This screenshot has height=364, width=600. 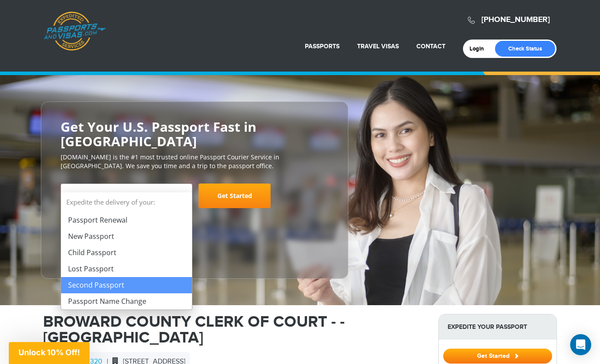 What do you see at coordinates (498, 356) in the screenshot?
I see `button: Get Started` at bounding box center [498, 356].